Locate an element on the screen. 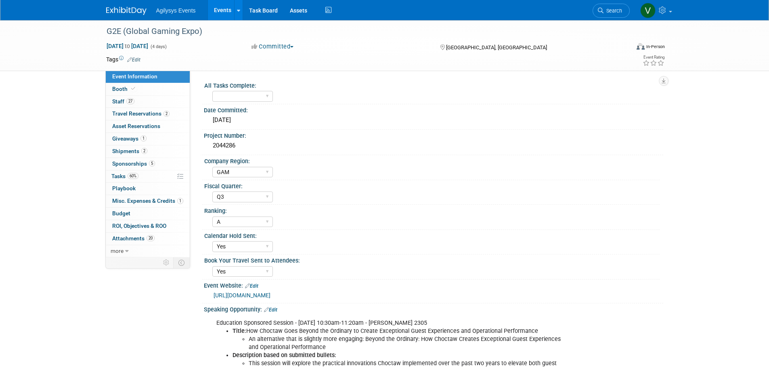 Image resolution: width=769 pixels, height=368 pixels. span: Attachments is located at coordinates (133, 238).